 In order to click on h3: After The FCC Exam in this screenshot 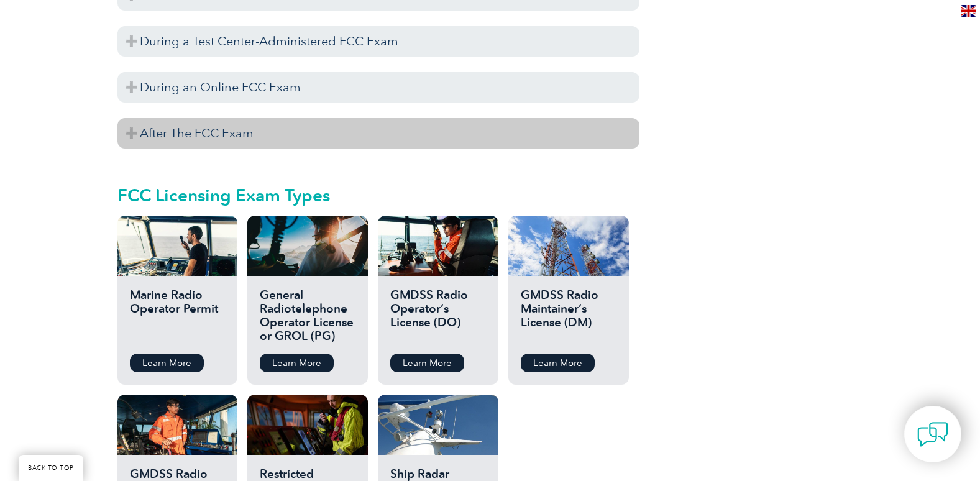, I will do `click(379, 133)`.